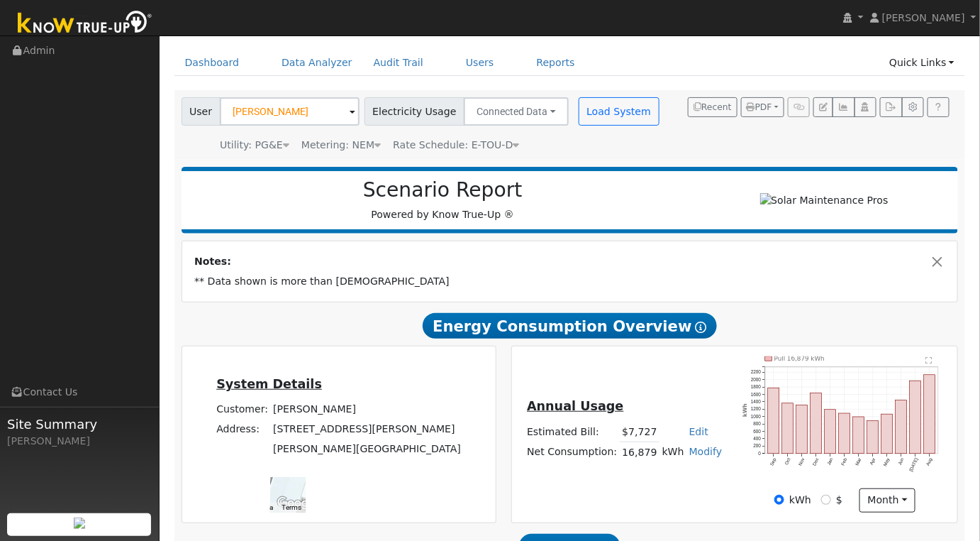  Describe the element at coordinates (756, 431) in the screenshot. I see `text: 600` at that location.